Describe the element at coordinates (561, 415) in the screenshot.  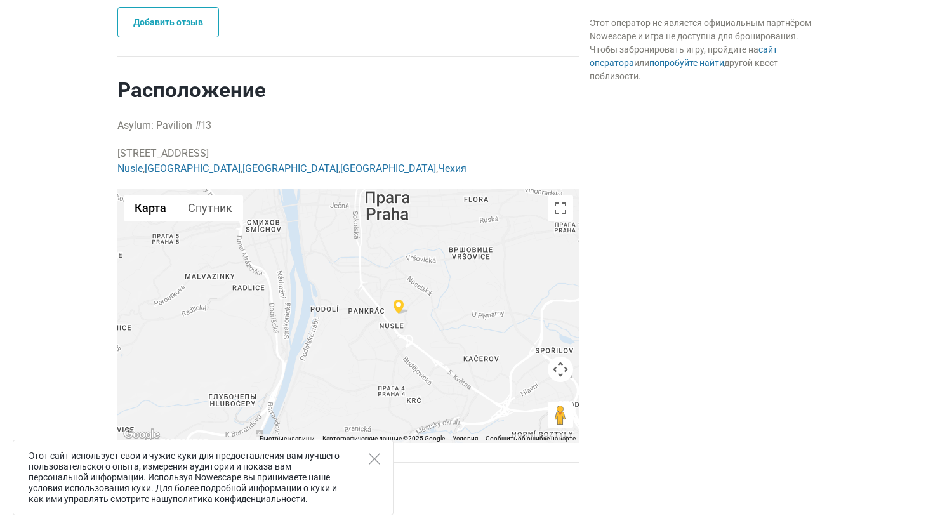
I see `button: Перетащите человечка на карту, чтобы перейти в режим просмотра улиц` at that location.